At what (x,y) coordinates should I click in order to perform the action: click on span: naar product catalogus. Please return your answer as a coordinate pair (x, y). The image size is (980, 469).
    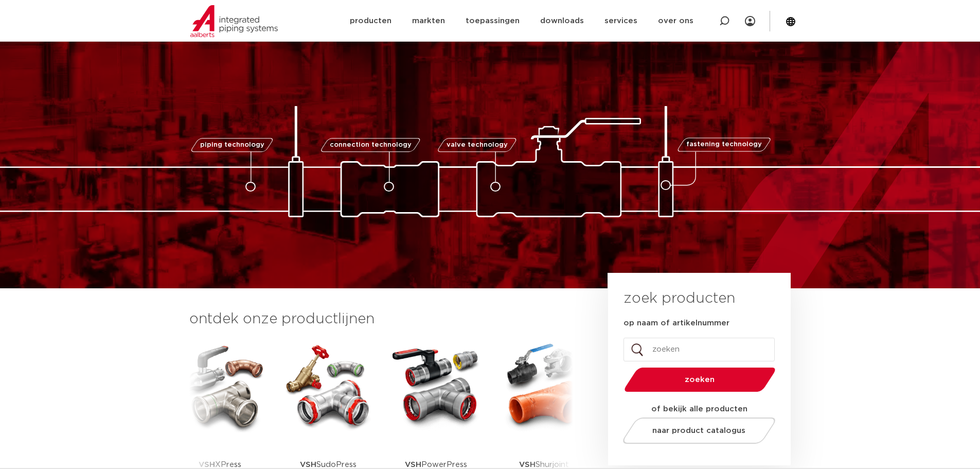
    Looking at the image, I should click on (699, 430).